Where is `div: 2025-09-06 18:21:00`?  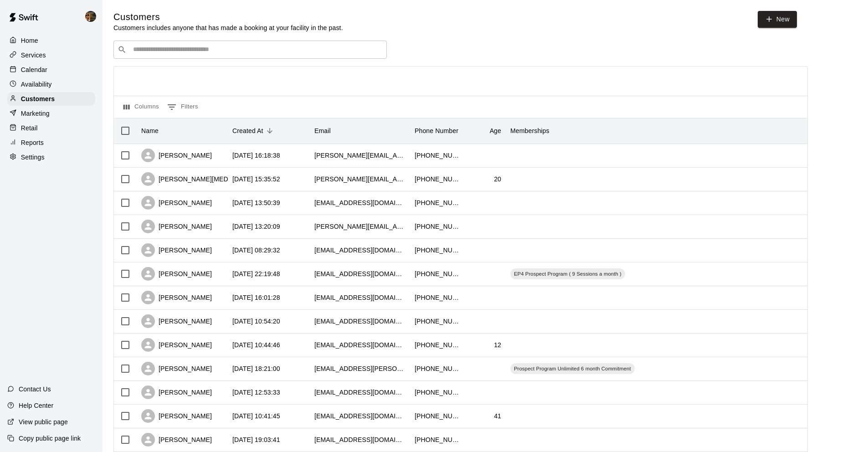
div: 2025-09-06 18:21:00 is located at coordinates (256, 368).